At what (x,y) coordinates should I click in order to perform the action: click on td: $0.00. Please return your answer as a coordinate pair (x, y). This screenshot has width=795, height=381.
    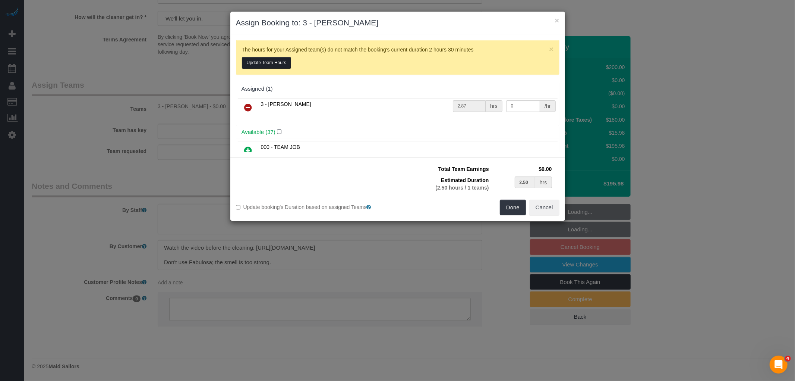
    Looking at the image, I should click on (522, 169).